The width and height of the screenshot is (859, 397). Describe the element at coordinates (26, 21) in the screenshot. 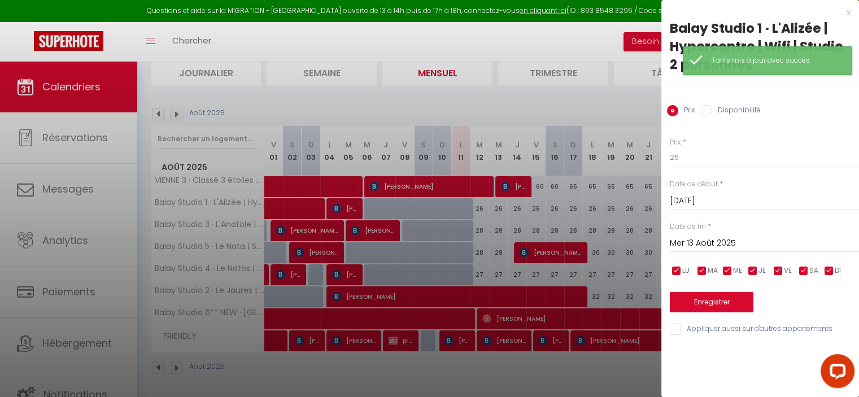

I see `button: Open LiveChat chat widget` at that location.